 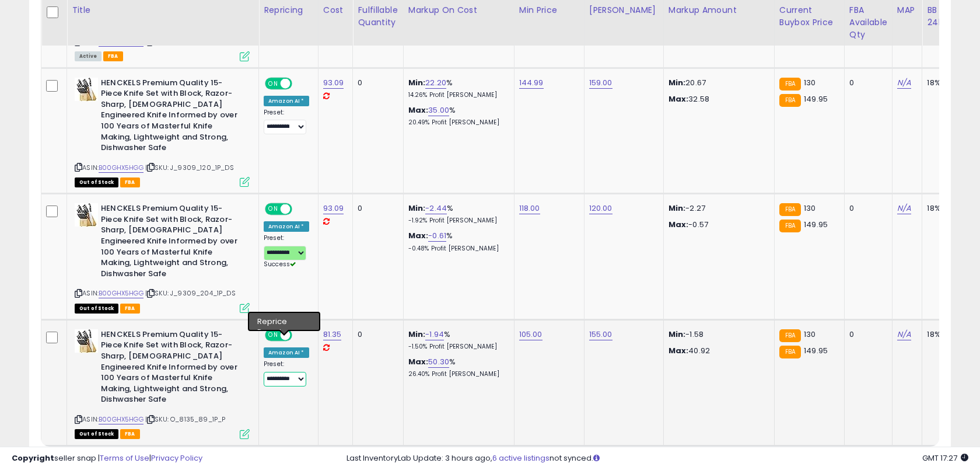 What do you see at coordinates (717, 334) in the screenshot?
I see `p: -1.58` at bounding box center [717, 334].